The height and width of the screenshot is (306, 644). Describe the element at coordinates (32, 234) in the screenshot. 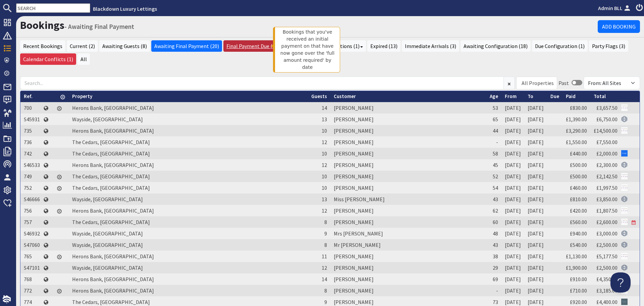

I see `td: S46932` at that location.